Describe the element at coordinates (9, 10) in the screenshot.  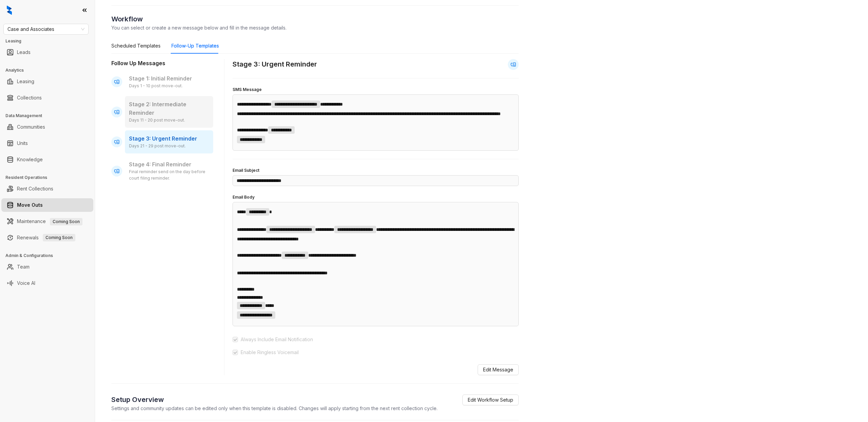
I see `img: logo` at that location.